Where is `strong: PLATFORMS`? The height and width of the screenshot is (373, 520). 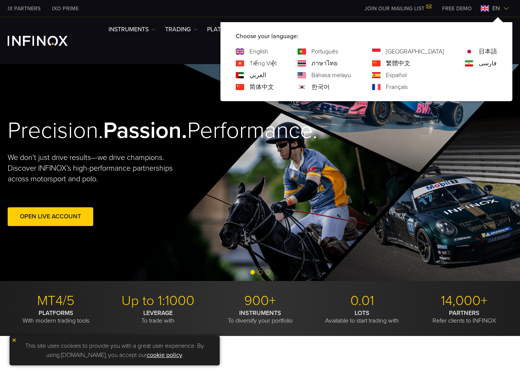
strong: PLATFORMS is located at coordinates (56, 313).